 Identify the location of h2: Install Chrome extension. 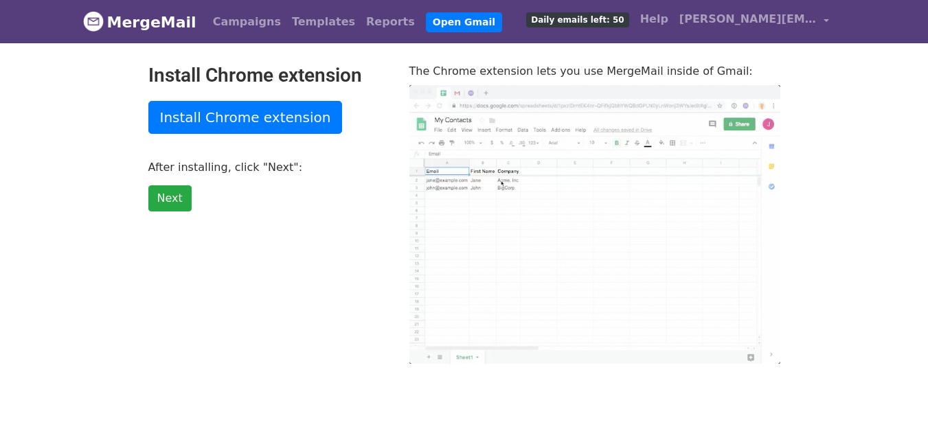
(268, 76).